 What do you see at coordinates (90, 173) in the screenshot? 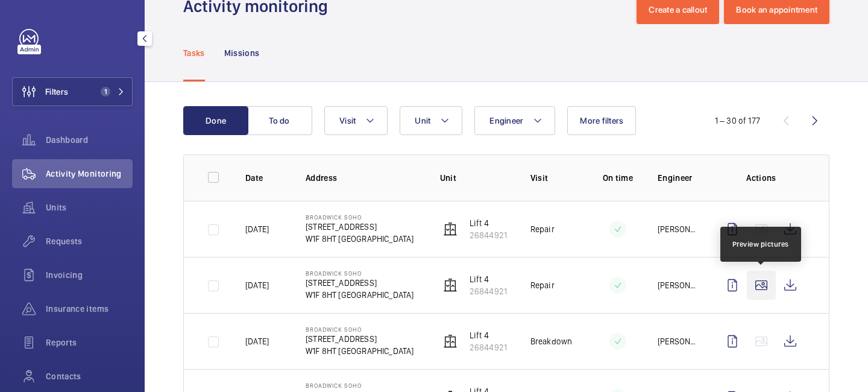
I see `span: Activity Monitoring` at bounding box center [90, 173].